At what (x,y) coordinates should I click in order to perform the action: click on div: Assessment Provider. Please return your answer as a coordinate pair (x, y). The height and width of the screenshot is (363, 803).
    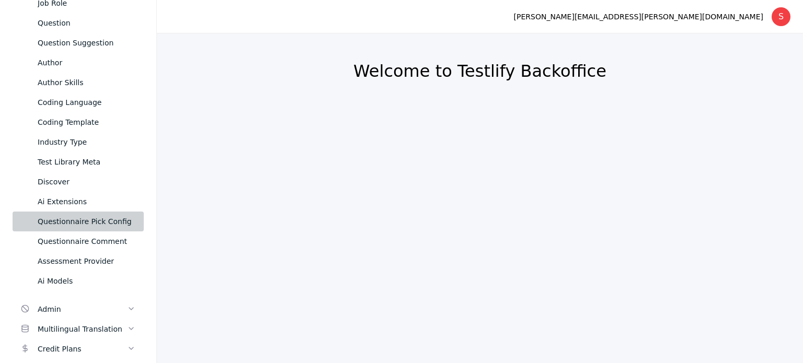
    Looking at the image, I should click on (86, 261).